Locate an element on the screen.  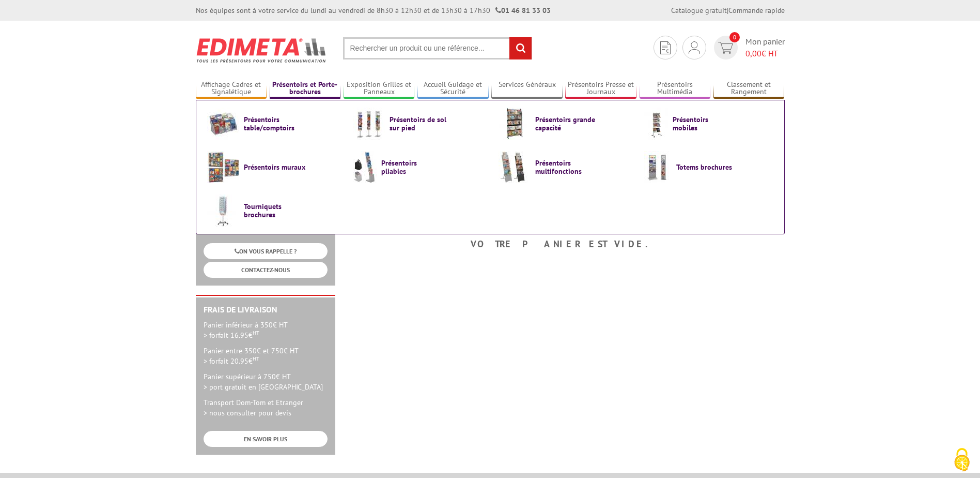
img: Présentoirs pliables is located at coordinates (365, 167).